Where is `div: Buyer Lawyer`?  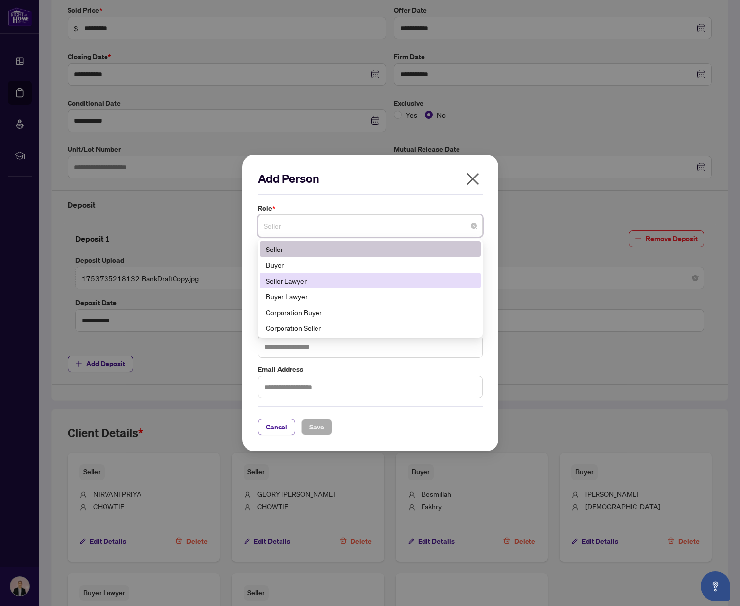
div: Buyer Lawyer is located at coordinates (370, 296).